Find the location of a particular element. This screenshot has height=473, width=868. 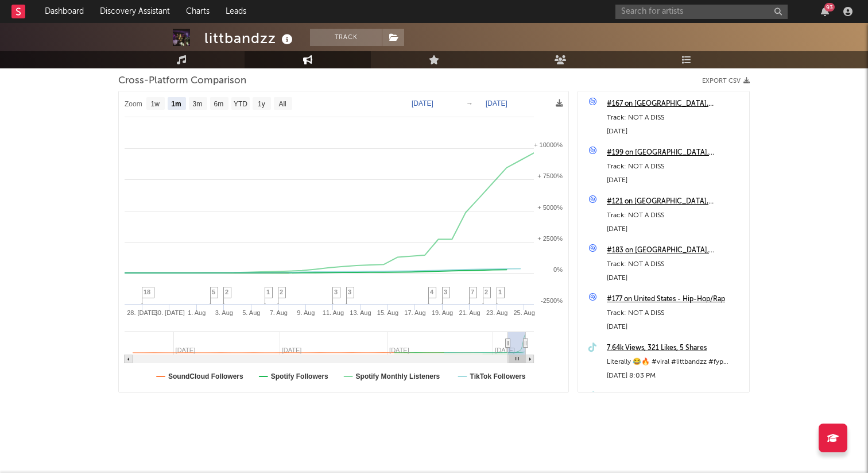

span: Cross-Platform Comparison is located at coordinates (182, 81).